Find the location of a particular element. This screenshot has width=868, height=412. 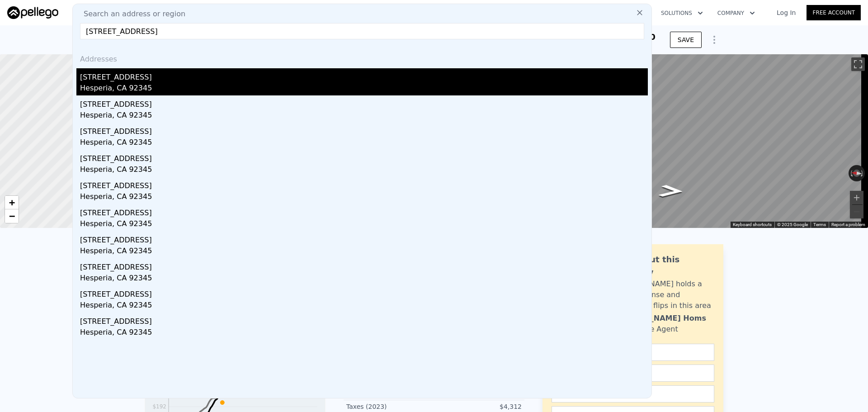

div: Ask about this property is located at coordinates (663, 266).